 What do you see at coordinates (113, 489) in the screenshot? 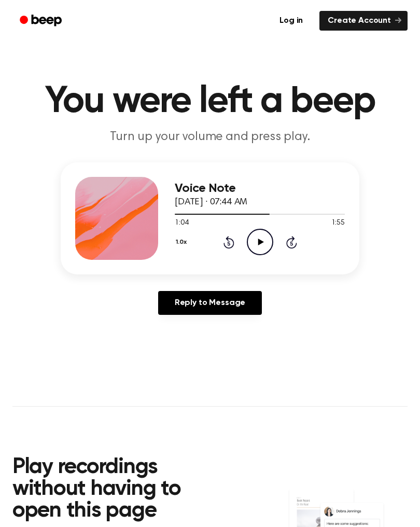
I see `h2: Play recordings without having to open this page` at bounding box center [113, 489].